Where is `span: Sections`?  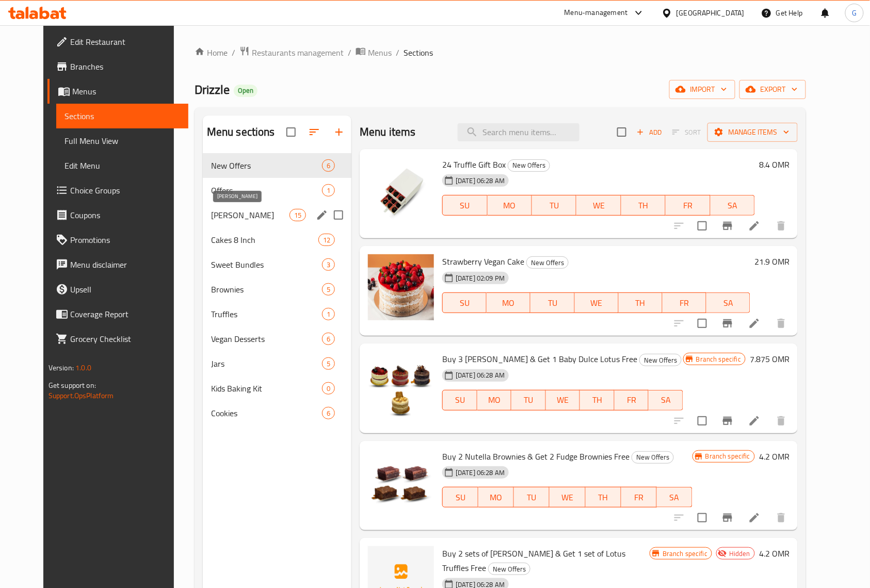 span: Sections is located at coordinates (418, 53).